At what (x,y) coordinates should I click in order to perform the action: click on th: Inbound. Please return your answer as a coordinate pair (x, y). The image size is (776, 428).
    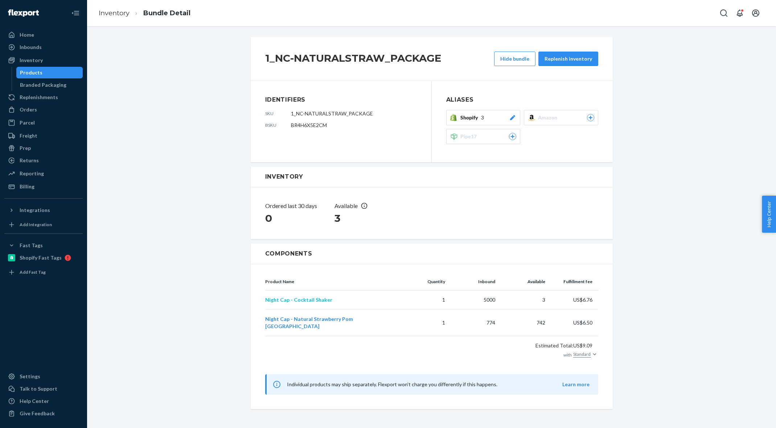
    Looking at the image, I should click on (473, 281).